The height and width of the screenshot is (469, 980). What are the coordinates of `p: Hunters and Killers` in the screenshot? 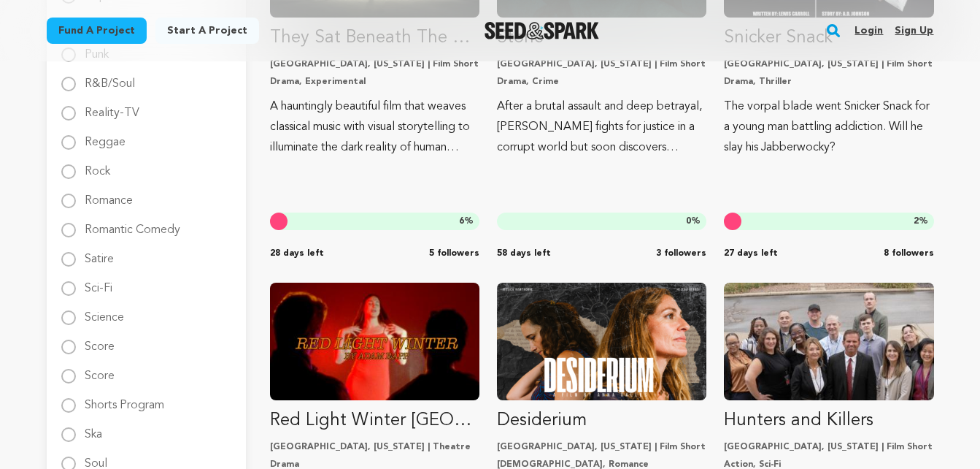 It's located at (828, 421).